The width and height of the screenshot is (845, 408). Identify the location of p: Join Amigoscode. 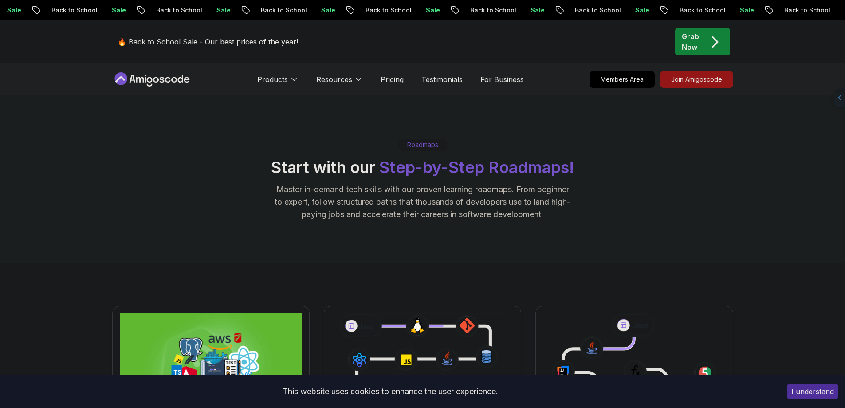
(697, 79).